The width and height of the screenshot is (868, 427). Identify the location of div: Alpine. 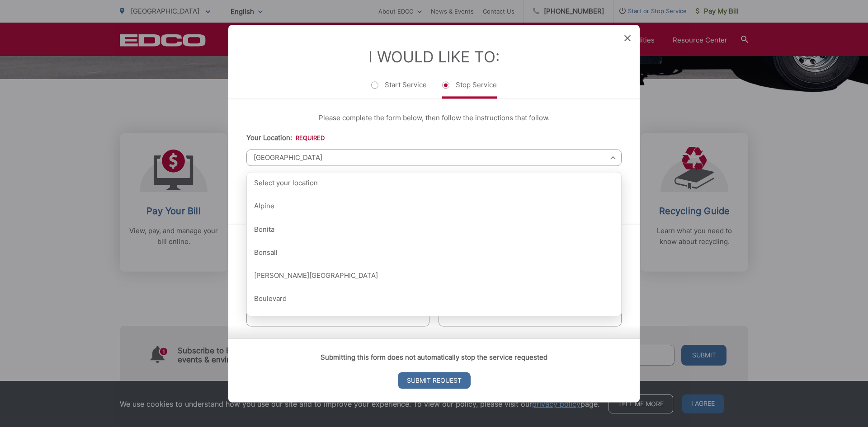
(434, 207).